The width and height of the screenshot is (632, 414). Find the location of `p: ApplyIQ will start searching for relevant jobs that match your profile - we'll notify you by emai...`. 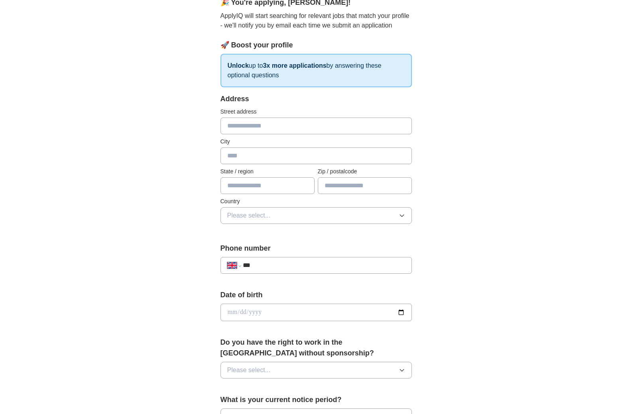

p: ApplyIQ will start searching for relevant jobs that match your profile - we'll notify you by emai... is located at coordinates (316, 21).